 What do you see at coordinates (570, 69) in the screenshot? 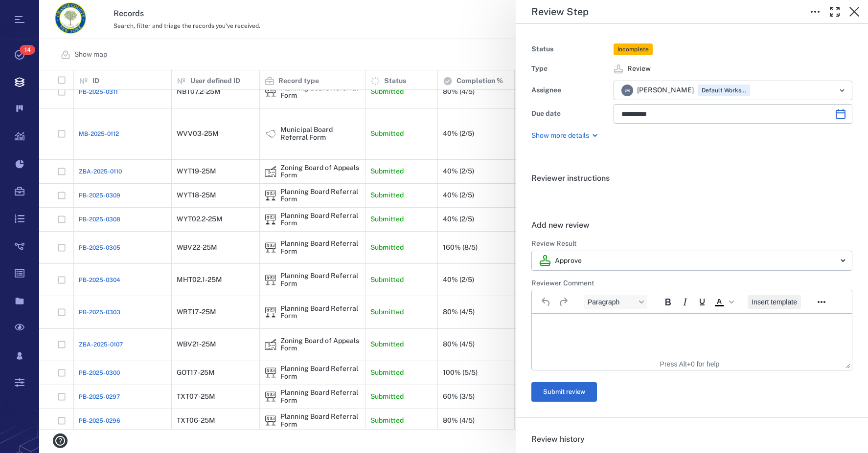
I see `div: Type` at bounding box center [570, 69].